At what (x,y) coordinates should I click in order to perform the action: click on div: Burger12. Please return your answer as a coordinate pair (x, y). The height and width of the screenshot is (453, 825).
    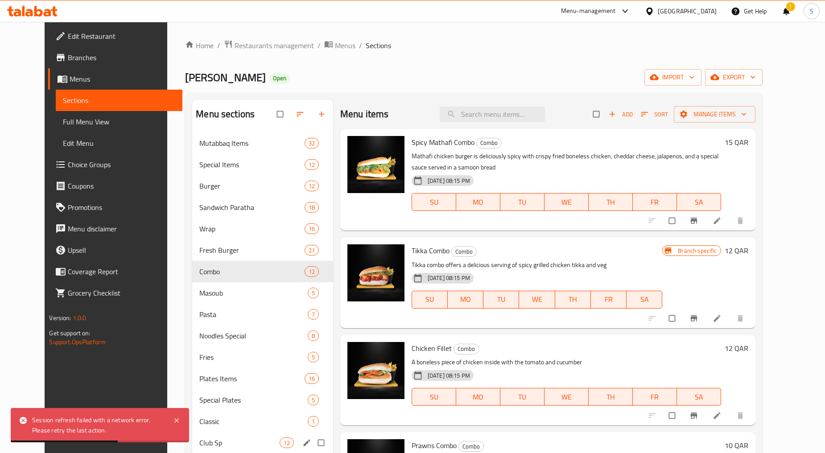
    Looking at the image, I should click on (263, 186).